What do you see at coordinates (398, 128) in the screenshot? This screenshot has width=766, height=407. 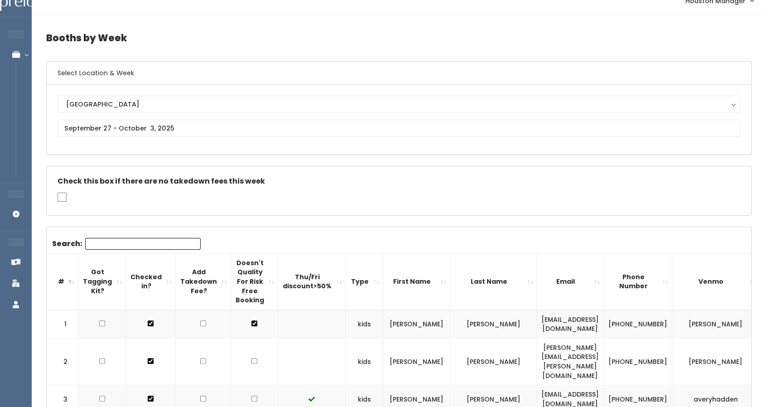 I see `input: September 27 - October 3, 2025` at bounding box center [398, 128].